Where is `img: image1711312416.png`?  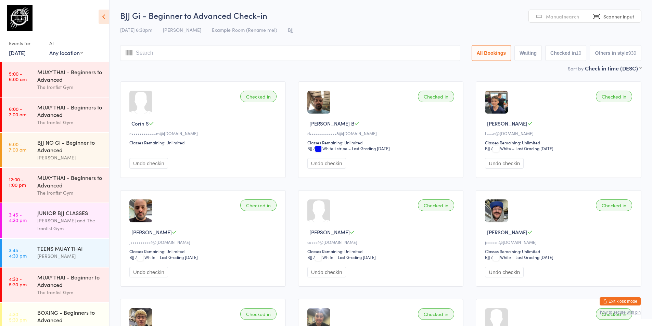 img: image1711312416.png is located at coordinates (141, 211).